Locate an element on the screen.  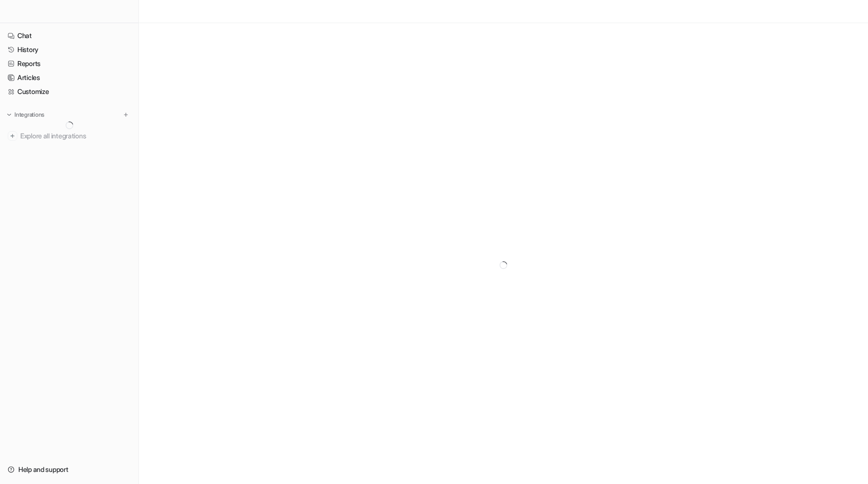
span: Explore all integrations is located at coordinates (75, 136).